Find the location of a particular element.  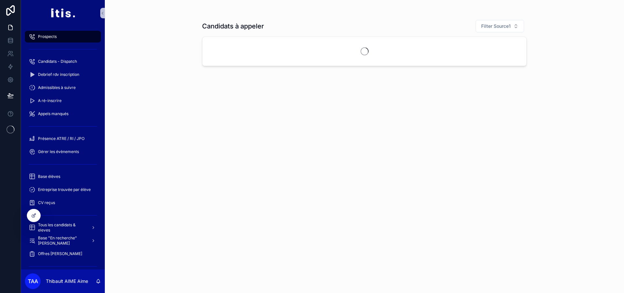

p: Thibault AIME Aime is located at coordinates (67, 282).